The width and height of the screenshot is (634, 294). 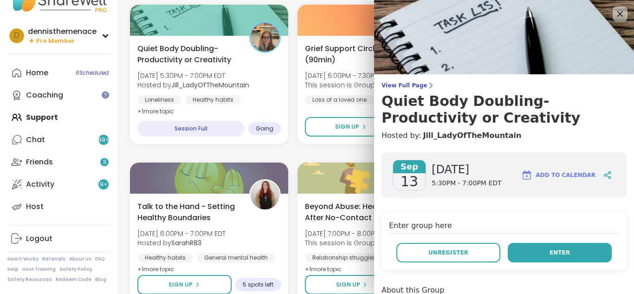 I want to click on a: Blog, so click(x=101, y=279).